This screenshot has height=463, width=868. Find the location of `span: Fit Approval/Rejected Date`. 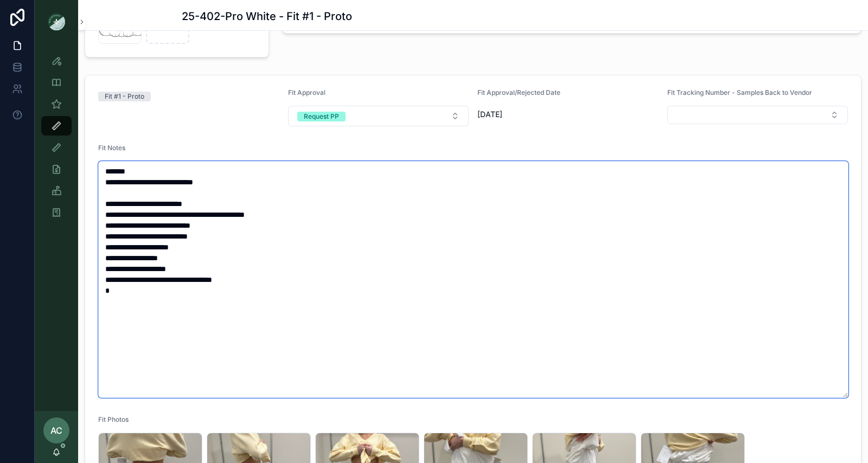

span: Fit Approval/Rejected Date is located at coordinates (519, 92).